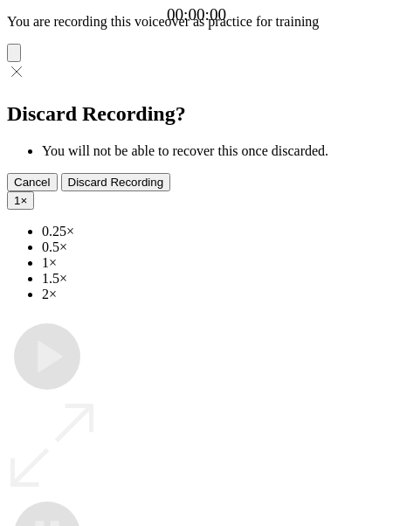 The height and width of the screenshot is (526, 393). Describe the element at coordinates (17, 200) in the screenshot. I see `span: 1` at that location.